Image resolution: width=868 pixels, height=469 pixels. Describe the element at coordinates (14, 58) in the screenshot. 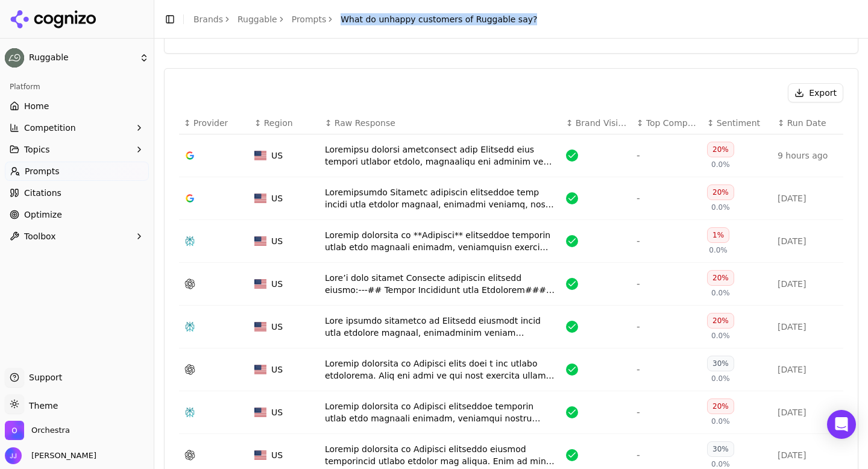

I see `img: Ruggable` at that location.